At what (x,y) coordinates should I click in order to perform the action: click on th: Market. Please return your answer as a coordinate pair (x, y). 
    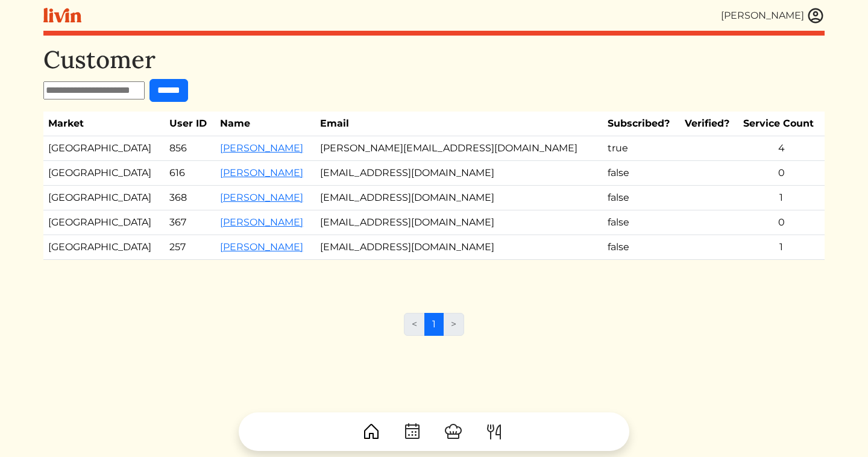
    Looking at the image, I should click on (104, 124).